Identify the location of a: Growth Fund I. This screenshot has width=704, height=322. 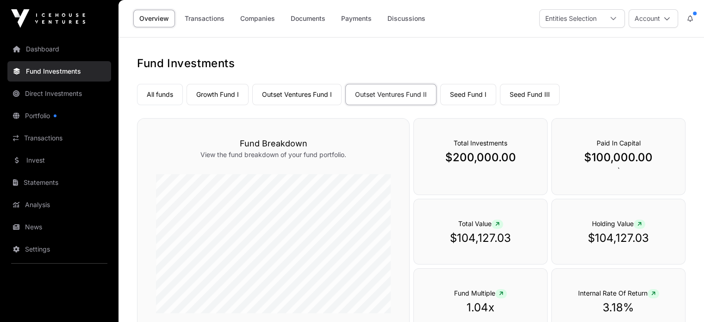
(218, 94).